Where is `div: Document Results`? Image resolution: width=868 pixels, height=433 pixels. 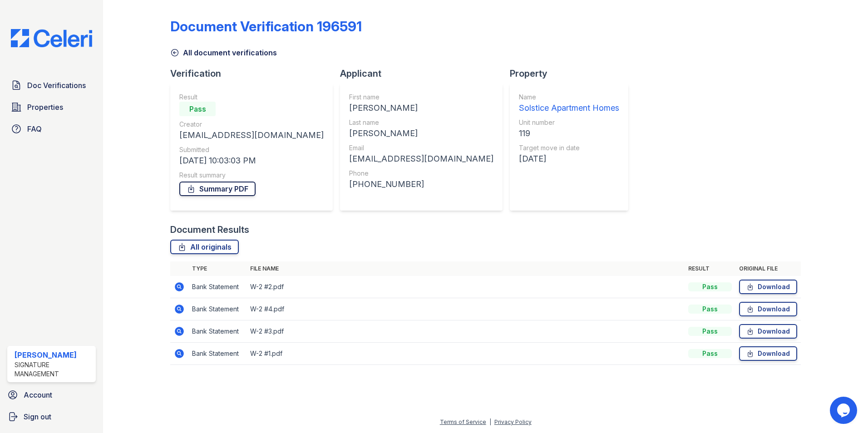
div: Document Results is located at coordinates (209, 230).